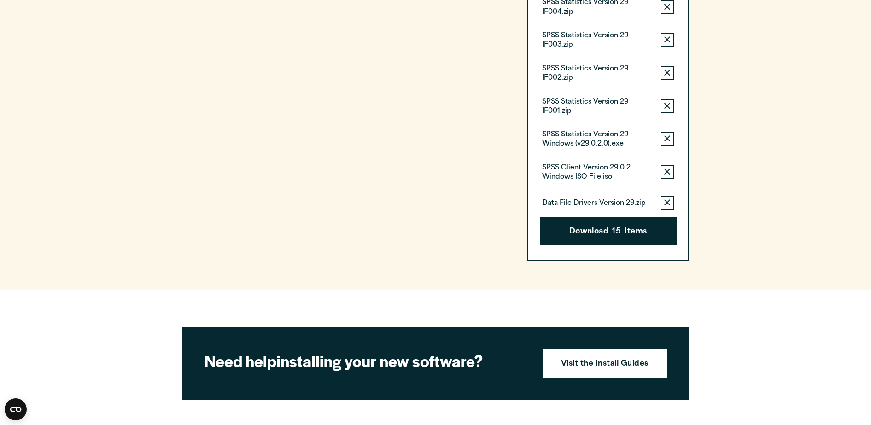 This screenshot has width=871, height=425. I want to click on span: 15, so click(616, 232).